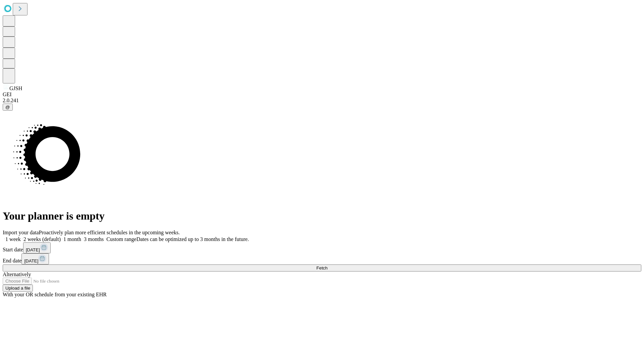  I want to click on span: 2 weeks (default), so click(42, 239).